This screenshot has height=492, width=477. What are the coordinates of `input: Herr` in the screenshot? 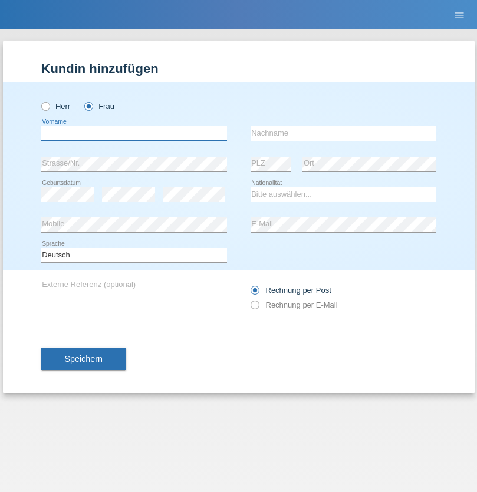 It's located at (45, 105).